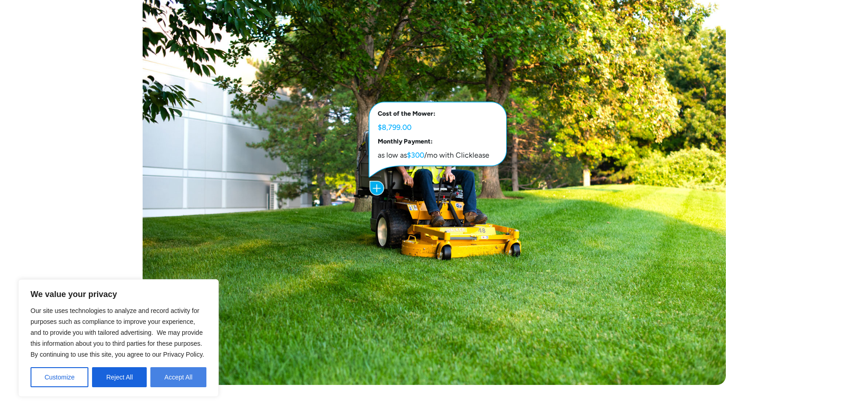  Describe the element at coordinates (117, 333) in the screenshot. I see `span: Our site uses technologies to analyze and record activity for purposes such as compliance to impr...` at that location.